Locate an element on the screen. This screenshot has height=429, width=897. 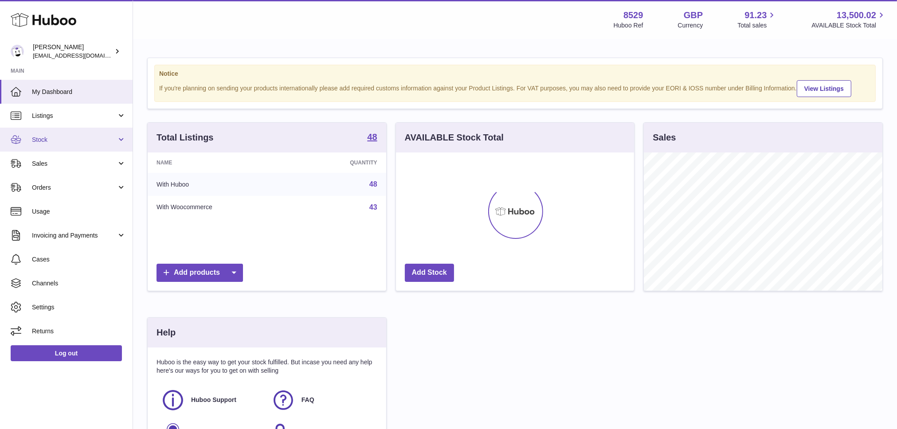
img: admin@redgrass.ch is located at coordinates (17, 51).